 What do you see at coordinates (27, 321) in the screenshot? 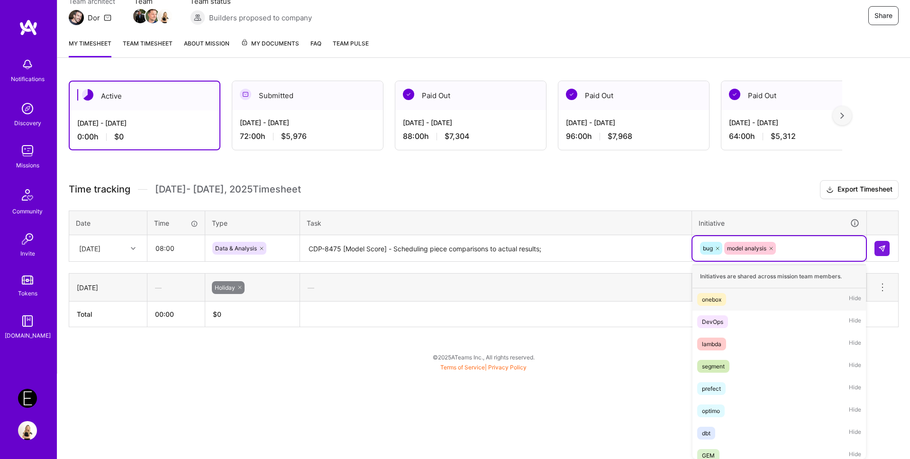
I see `img: guide book` at bounding box center [27, 321].